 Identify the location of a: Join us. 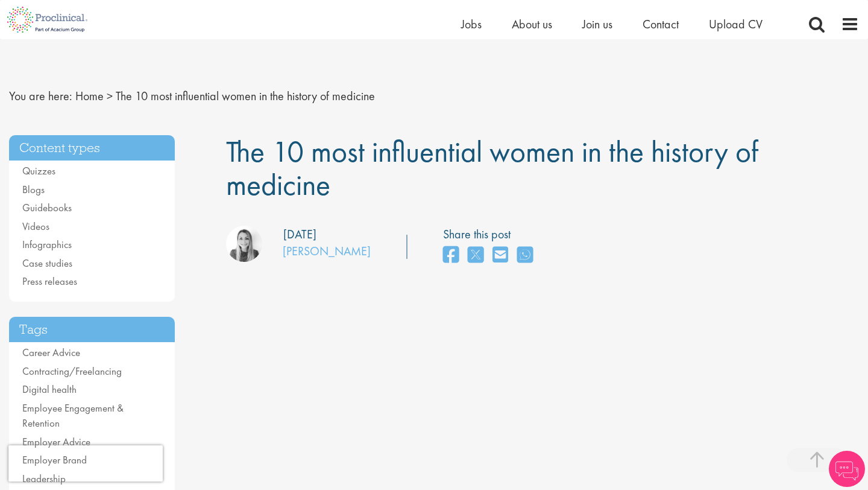
(598, 24).